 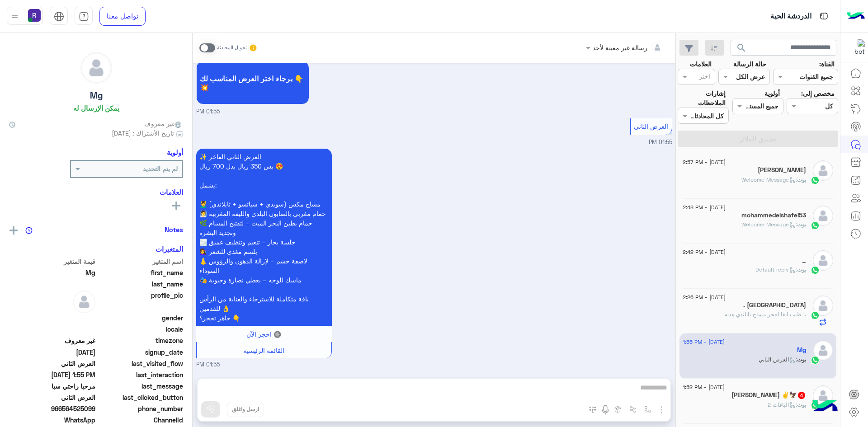 I want to click on label: القناة:, so click(x=827, y=63).